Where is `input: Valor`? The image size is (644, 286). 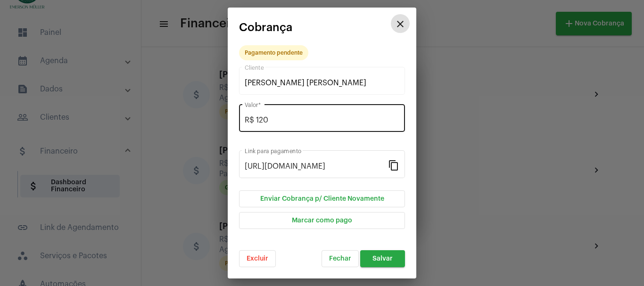
input: Valor is located at coordinates (322, 120).